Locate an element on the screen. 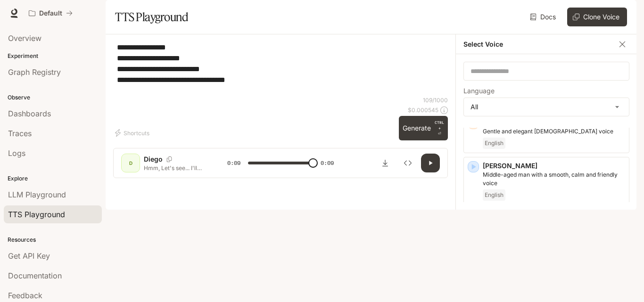 The image size is (644, 302). p: Default is located at coordinates (50, 13).